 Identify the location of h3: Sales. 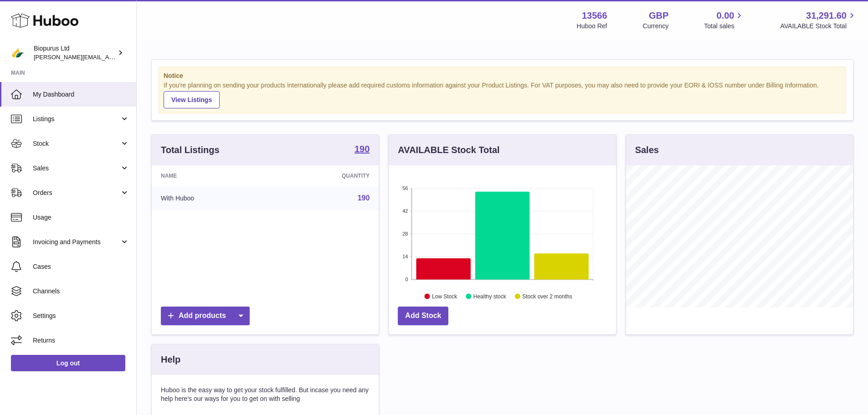
(647, 150).